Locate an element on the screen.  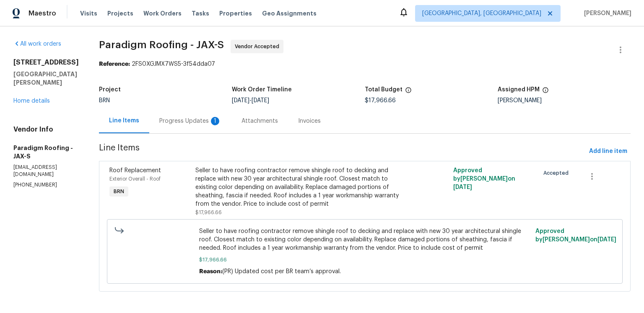
span: The total cost of line items that have been proposed by Opendoor. This sum includes line items th... is located at coordinates (408, 92).